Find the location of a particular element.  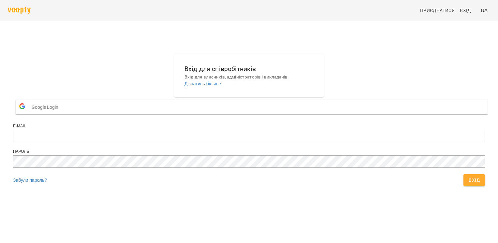

button: Вхід для співробітниківВхід для власників, адміністраторів і викладачів.Дізнатись більше is located at coordinates (249, 75).